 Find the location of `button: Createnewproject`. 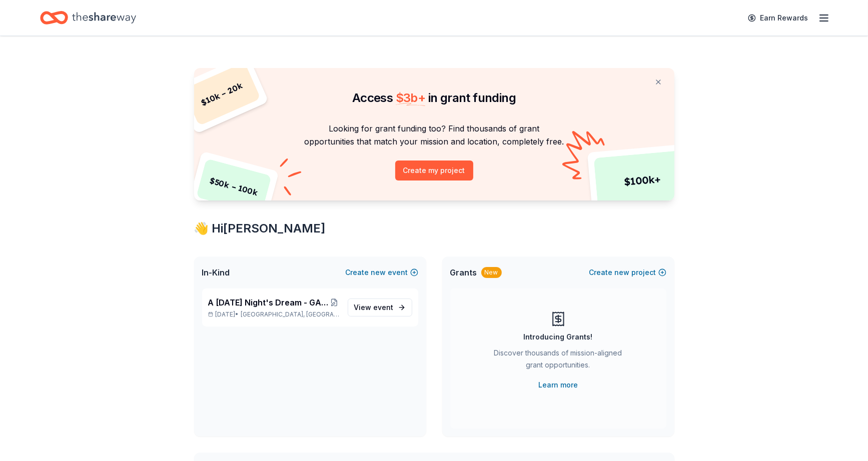

button: Createnewproject is located at coordinates (628, 273).